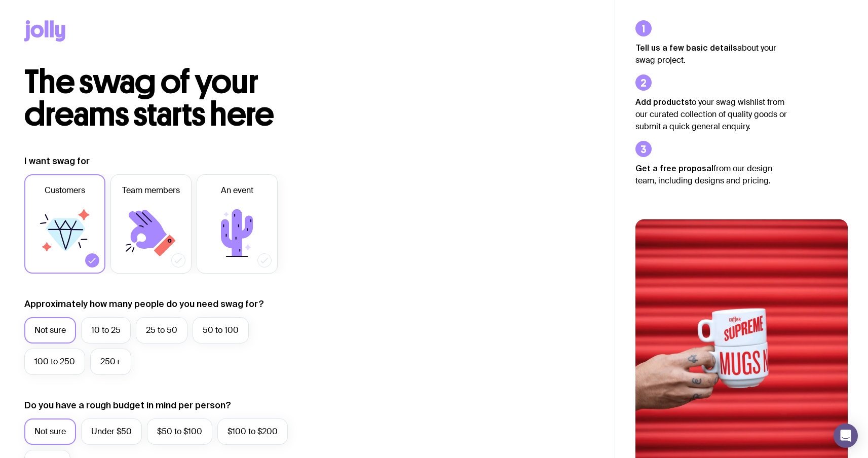 The width and height of the screenshot is (868, 458). Describe the element at coordinates (56, 161) in the screenshot. I see `label: I want swag for` at that location.